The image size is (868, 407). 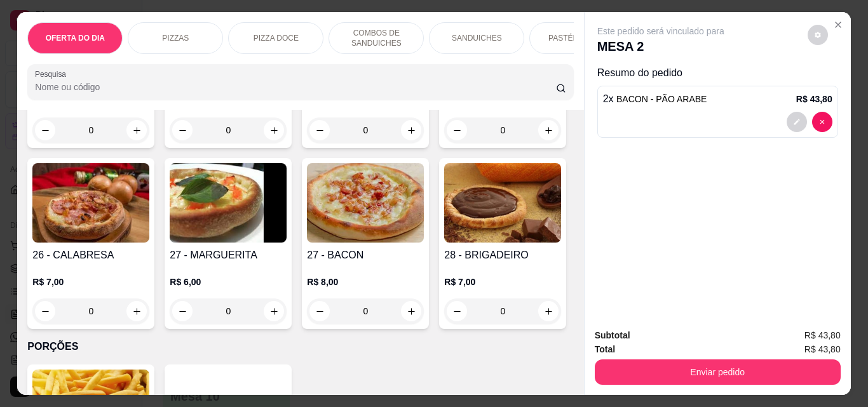 I want to click on span: BACON - PÃO ARABE, so click(x=661, y=99).